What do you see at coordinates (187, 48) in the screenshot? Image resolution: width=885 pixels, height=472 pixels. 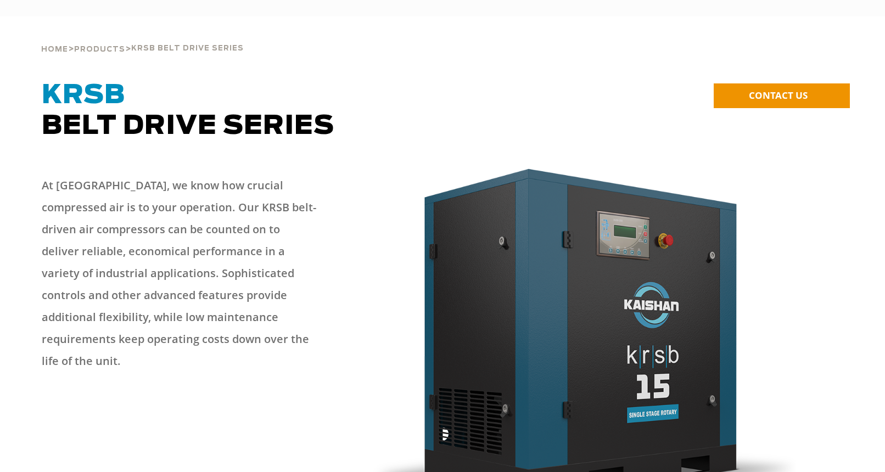 I see `span: krsb belt drive series` at bounding box center [187, 48].